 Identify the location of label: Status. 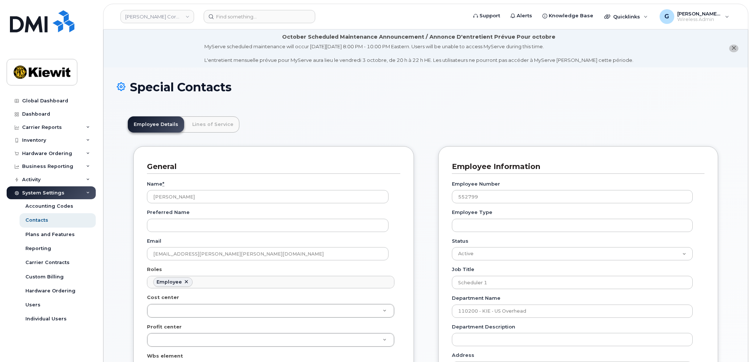
(460, 241).